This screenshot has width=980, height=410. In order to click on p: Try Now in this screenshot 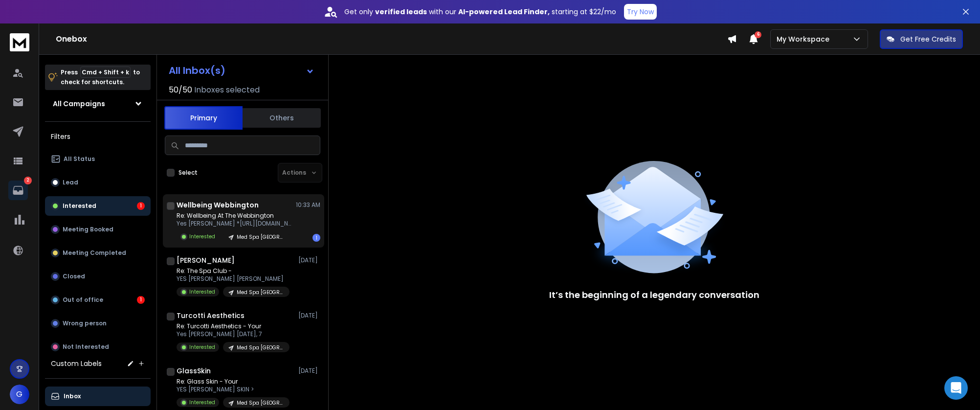, I will do `click(640, 12)`.